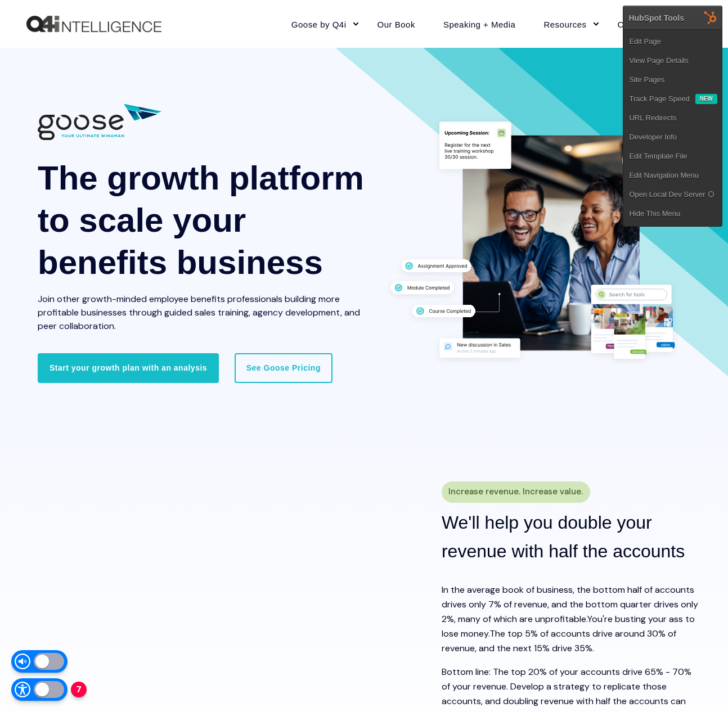 This screenshot has width=728, height=712. What do you see at coordinates (673, 42) in the screenshot?
I see `a: Edit Page` at bounding box center [673, 42].